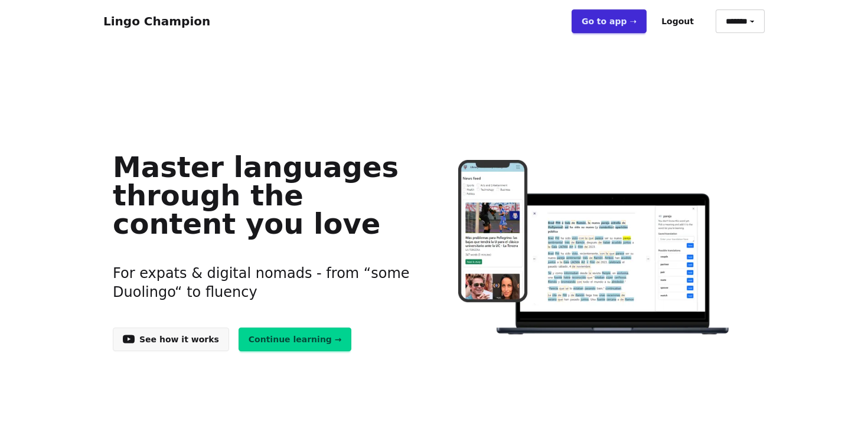 The width and height of the screenshot is (868, 445). I want to click on a: See how it works, so click(170, 339).